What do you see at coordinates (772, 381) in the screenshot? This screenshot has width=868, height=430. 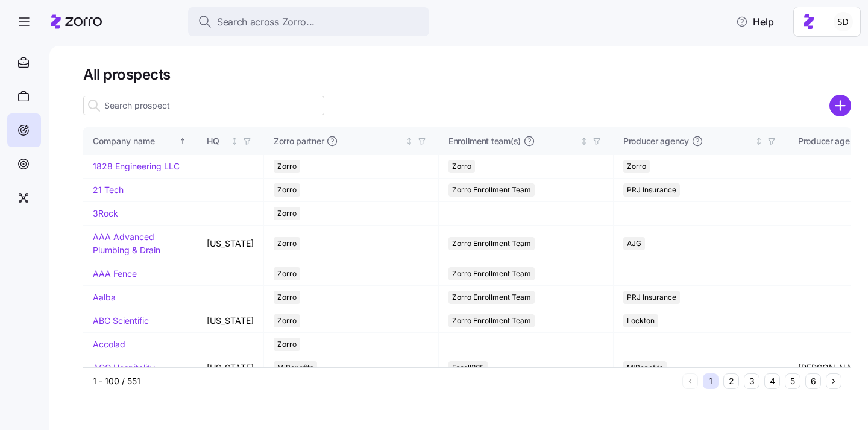 I see `button: 4` at bounding box center [772, 381].